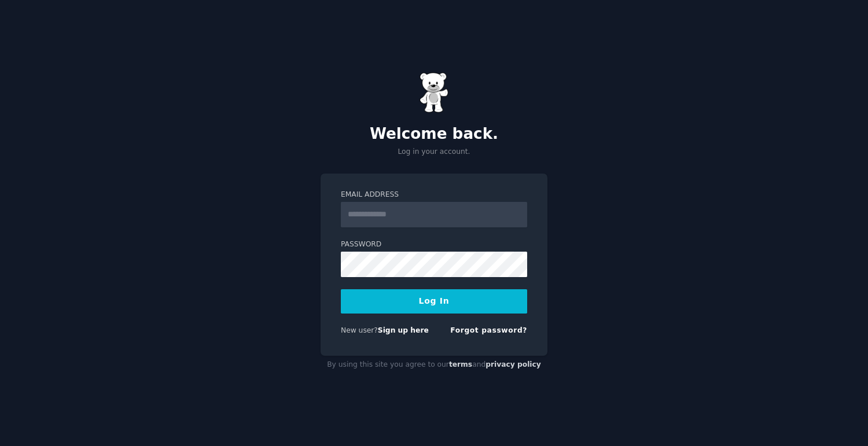 The height and width of the screenshot is (446, 868). I want to click on label: Email Address, so click(434, 195).